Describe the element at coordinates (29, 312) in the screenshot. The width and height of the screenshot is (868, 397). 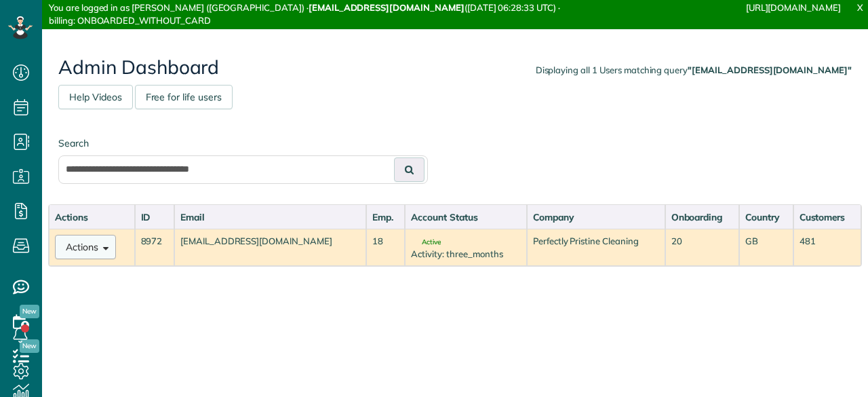
I see `span: New` at that location.